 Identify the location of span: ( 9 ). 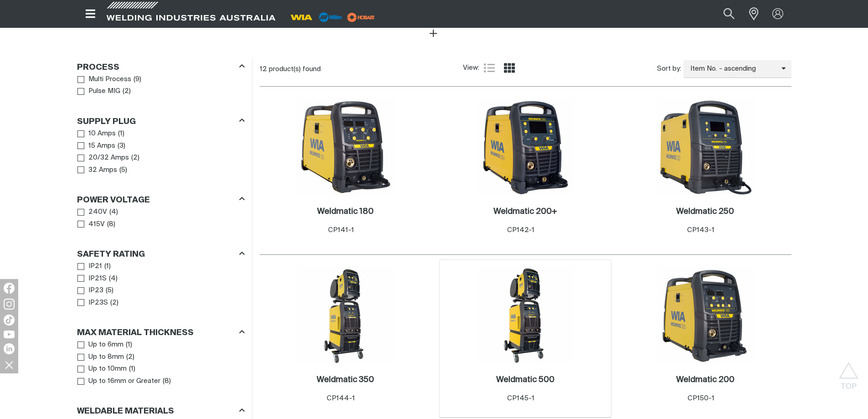
(137, 79).